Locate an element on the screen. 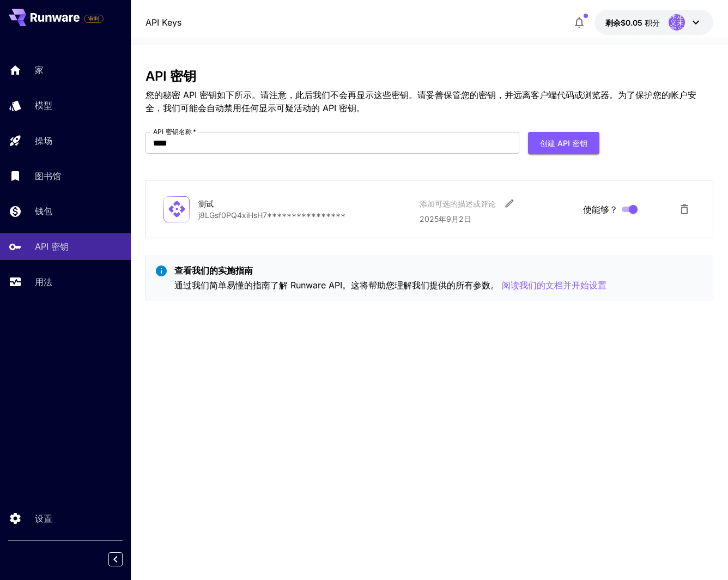 This screenshot has width=728, height=580. font: 创建 API 密钥 is located at coordinates (563, 143).